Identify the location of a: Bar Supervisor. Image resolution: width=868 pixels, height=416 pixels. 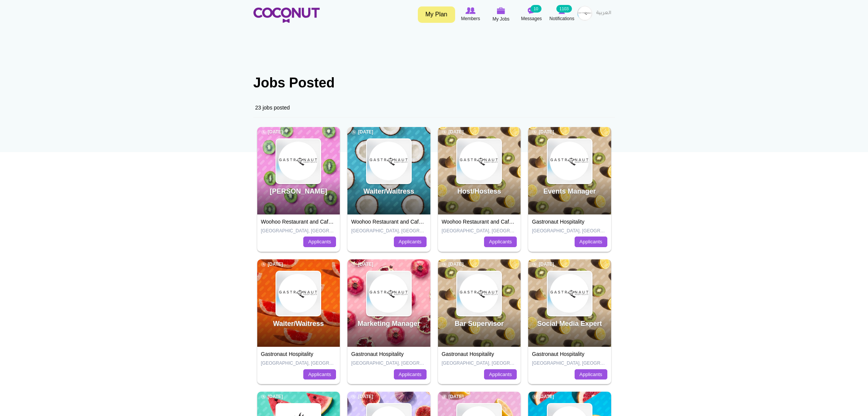
(479, 324).